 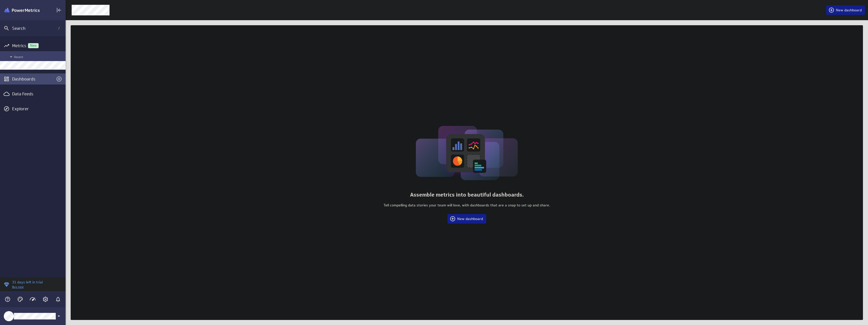 What do you see at coordinates (20, 299) in the screenshot?
I see `div: Themes` at bounding box center [20, 299].